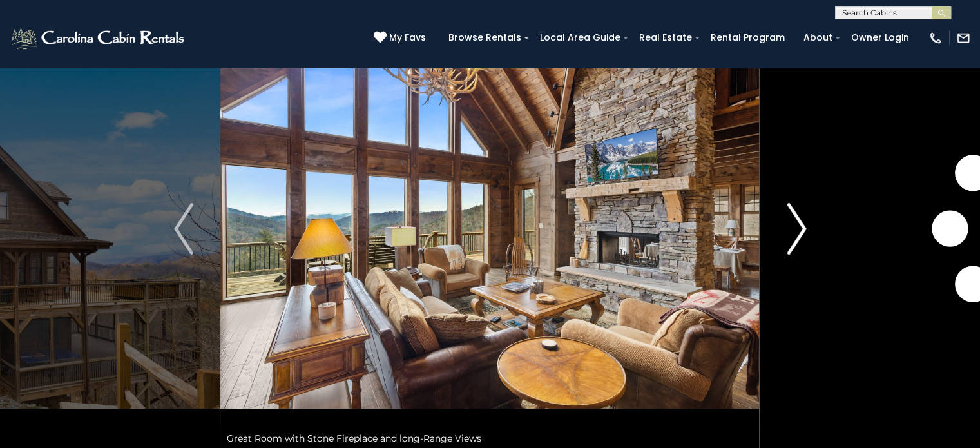  What do you see at coordinates (402, 38) in the screenshot?
I see `a: My Favs` at bounding box center [402, 38].